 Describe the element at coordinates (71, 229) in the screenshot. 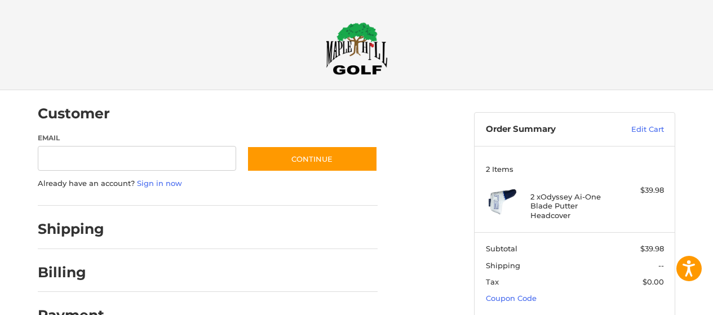

I see `h2: Shipping` at that location.